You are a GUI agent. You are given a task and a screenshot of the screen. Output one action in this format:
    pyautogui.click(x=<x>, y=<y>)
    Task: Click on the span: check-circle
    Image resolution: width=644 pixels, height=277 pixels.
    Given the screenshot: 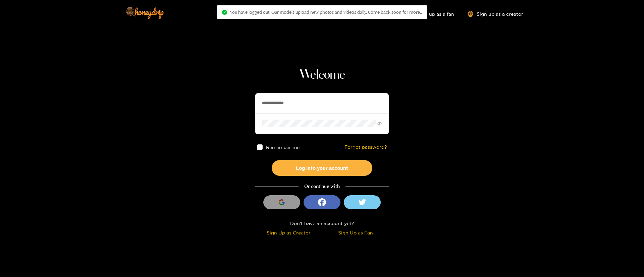 What is the action you would take?
    pyautogui.click(x=225, y=12)
    